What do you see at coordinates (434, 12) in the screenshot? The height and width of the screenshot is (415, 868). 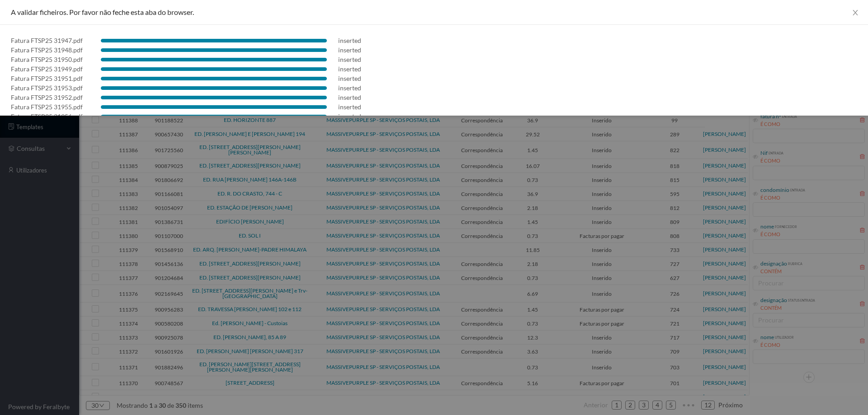 I see `div: A validar ficheiros. Por favor não feche esta aba do browser.` at bounding box center [434, 12].